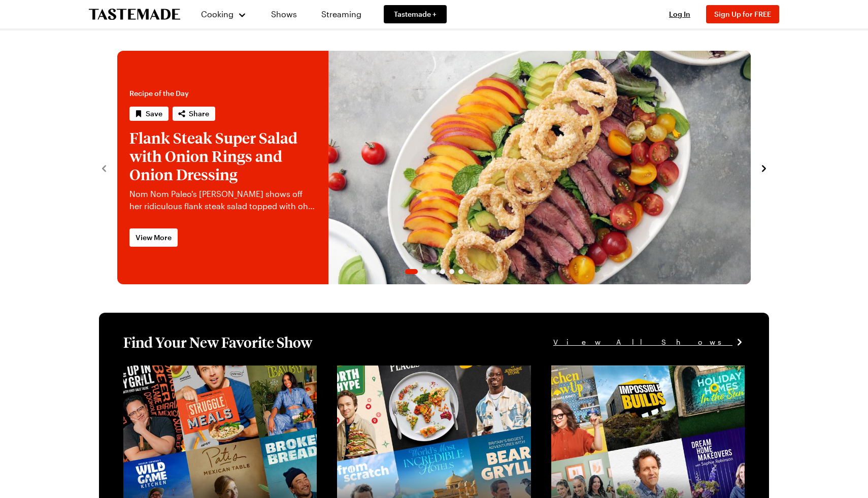 The width and height of the screenshot is (868, 498). What do you see at coordinates (679, 14) in the screenshot?
I see `button: Log In` at bounding box center [679, 14].